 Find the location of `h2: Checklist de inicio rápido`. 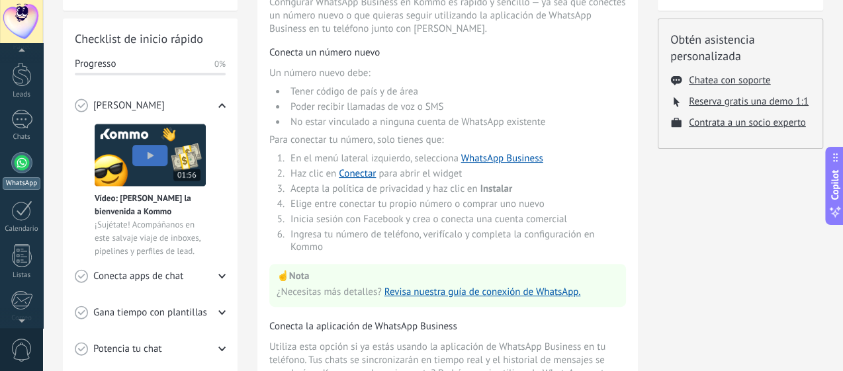

h2: Checklist de inicio rápido is located at coordinates (150, 38).